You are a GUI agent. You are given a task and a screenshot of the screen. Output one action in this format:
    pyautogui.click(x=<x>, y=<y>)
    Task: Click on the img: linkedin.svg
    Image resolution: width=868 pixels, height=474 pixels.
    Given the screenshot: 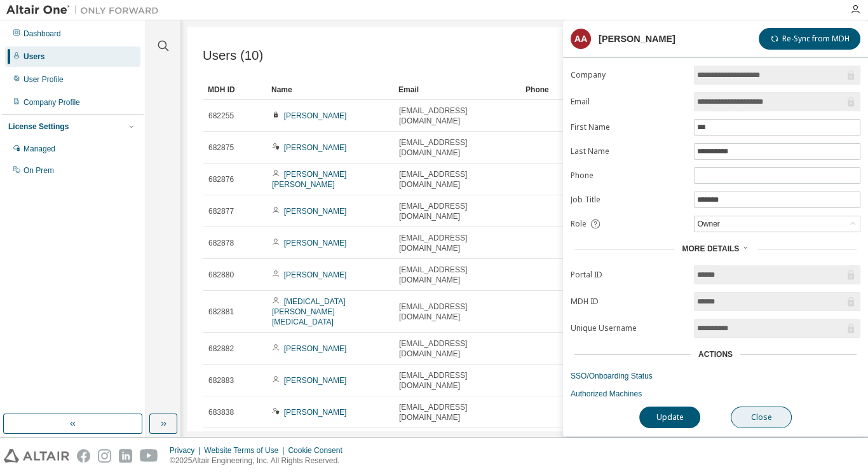 What is the action you would take?
    pyautogui.click(x=125, y=455)
    